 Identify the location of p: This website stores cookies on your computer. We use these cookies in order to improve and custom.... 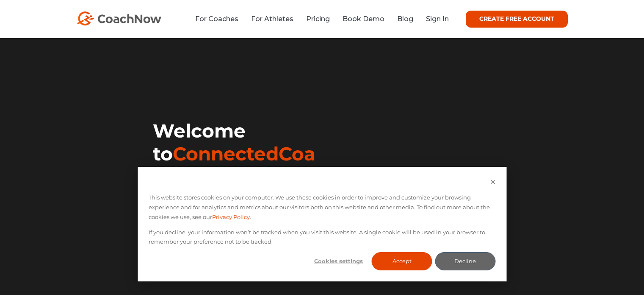
(322, 207).